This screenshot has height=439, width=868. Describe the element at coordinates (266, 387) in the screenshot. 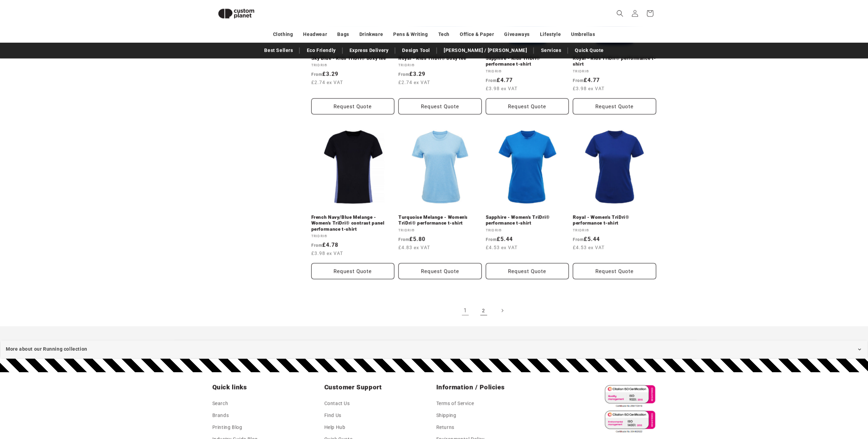

I see `h2: Quick links` at that location.